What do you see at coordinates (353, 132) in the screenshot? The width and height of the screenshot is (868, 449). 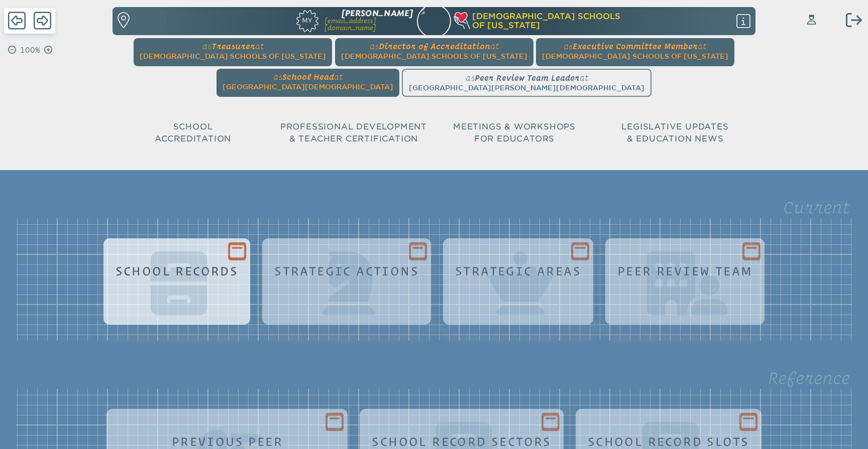 I see `span: Professional Development & Teacher Certification` at bounding box center [353, 132].